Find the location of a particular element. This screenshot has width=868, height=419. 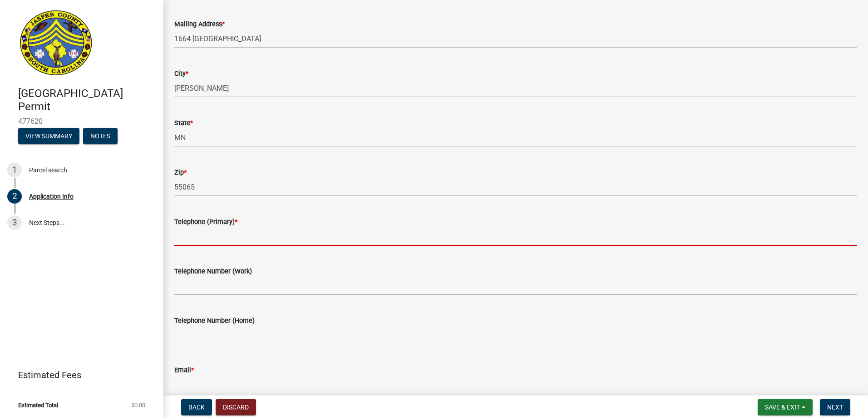

span: Next is located at coordinates (835, 407).